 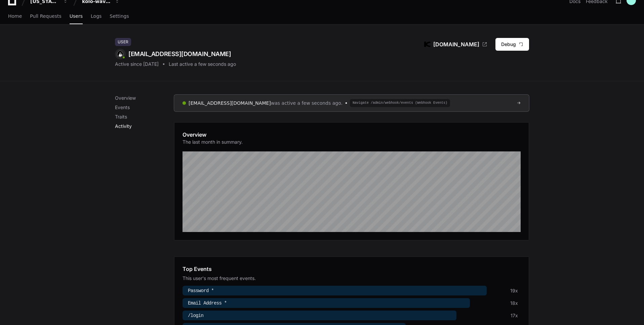 I want to click on app-pz-page-link-header: Overview, so click(x=352, y=140).